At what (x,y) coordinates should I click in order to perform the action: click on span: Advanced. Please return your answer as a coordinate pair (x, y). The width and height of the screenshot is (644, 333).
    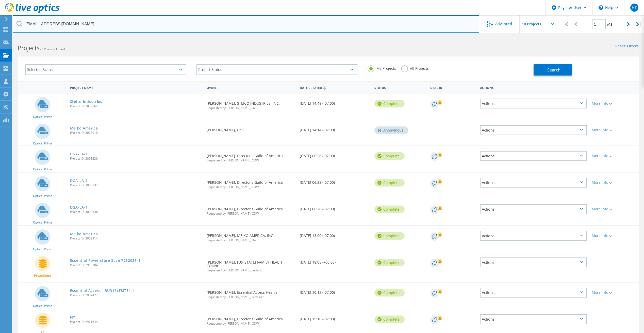
    Looking at the image, I should click on (504, 24).